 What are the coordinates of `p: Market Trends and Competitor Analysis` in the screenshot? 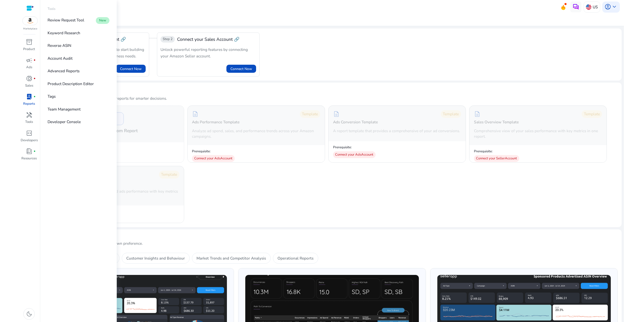 It's located at (231, 258).